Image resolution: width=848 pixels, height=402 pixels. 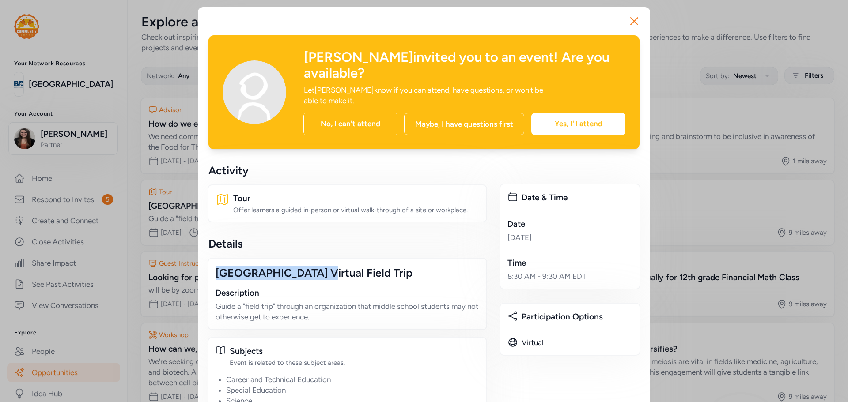 I want to click on div: Event is related to these subject areas., so click(x=354, y=363).